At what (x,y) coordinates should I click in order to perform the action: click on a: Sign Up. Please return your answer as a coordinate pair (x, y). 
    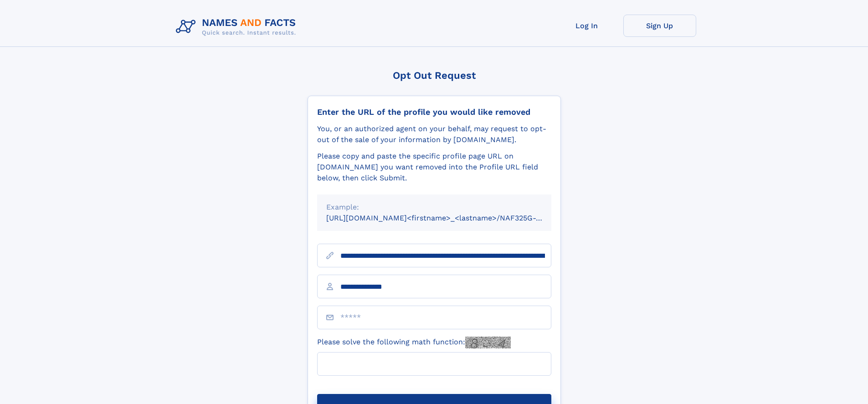
    Looking at the image, I should click on (660, 26).